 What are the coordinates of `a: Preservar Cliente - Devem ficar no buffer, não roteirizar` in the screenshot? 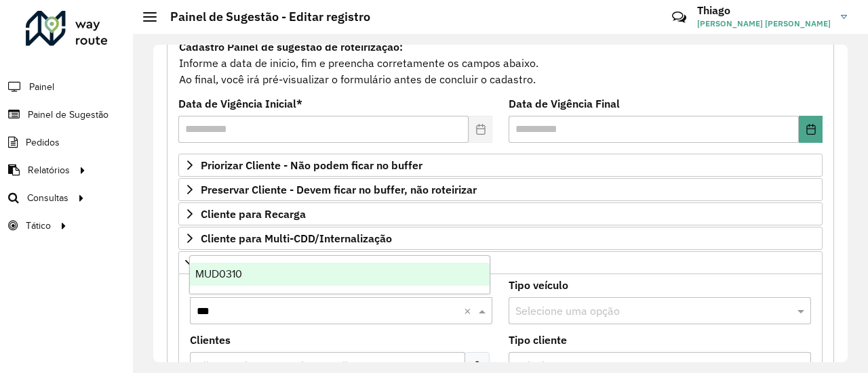 It's located at (500, 190).